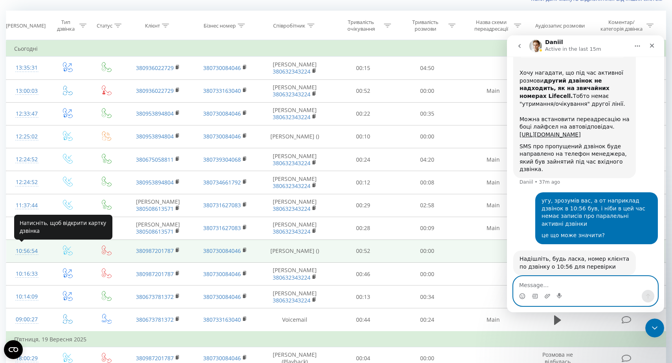 Image resolution: width=672 pixels, height=363 pixels. I want to click on div: 10:56:54, so click(27, 251).